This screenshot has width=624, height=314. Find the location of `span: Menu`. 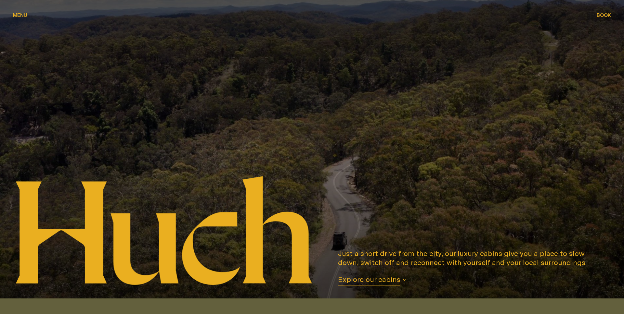

span: Menu is located at coordinates (20, 15).